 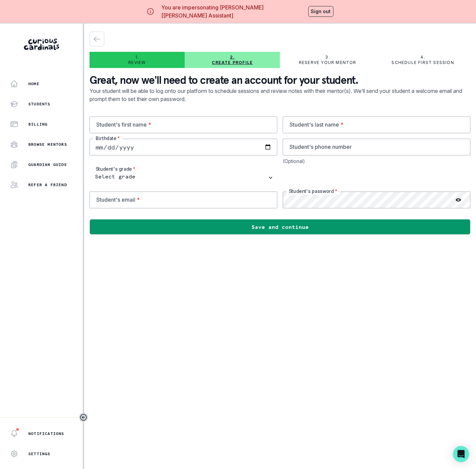 I want to click on p: Home, so click(x=34, y=84).